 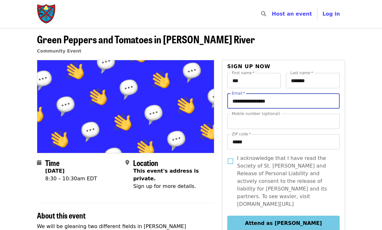 What do you see at coordinates (52, 162) in the screenshot?
I see `span: Time` at bounding box center [52, 162].